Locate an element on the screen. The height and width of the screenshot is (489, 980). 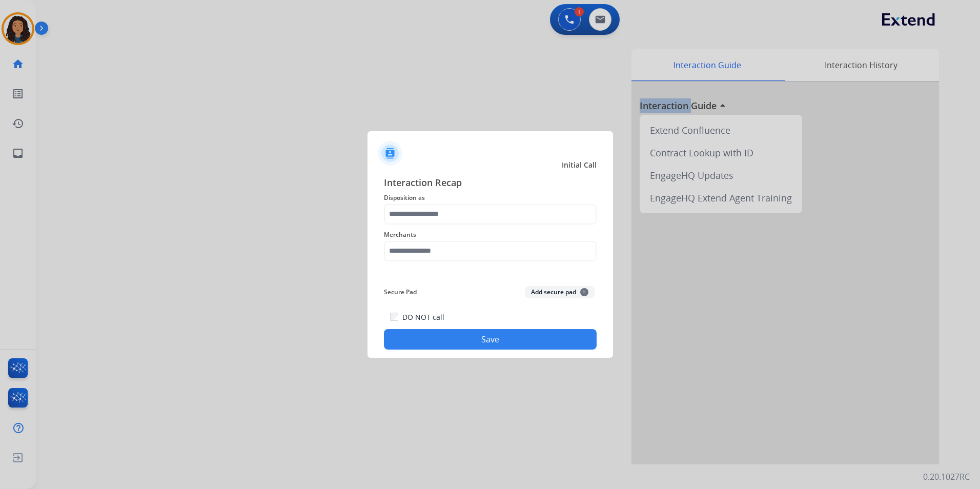
span: Interaction Recap is located at coordinates (490, 184).